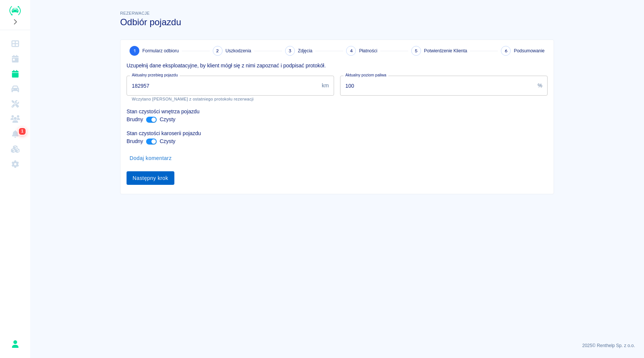 The height and width of the screenshot is (358, 644). What do you see at coordinates (15, 59) in the screenshot?
I see `a: Kalendarz` at bounding box center [15, 59].